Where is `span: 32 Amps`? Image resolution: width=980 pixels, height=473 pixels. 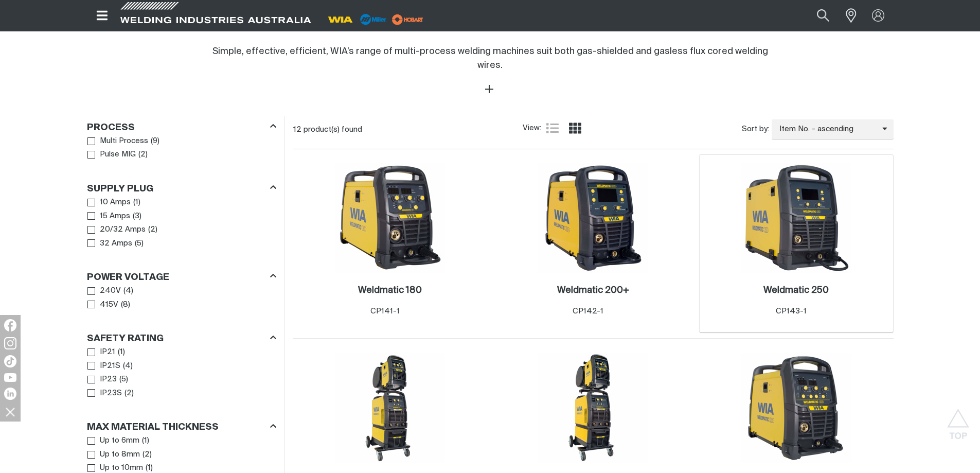
span: 32 Amps is located at coordinates (116, 244).